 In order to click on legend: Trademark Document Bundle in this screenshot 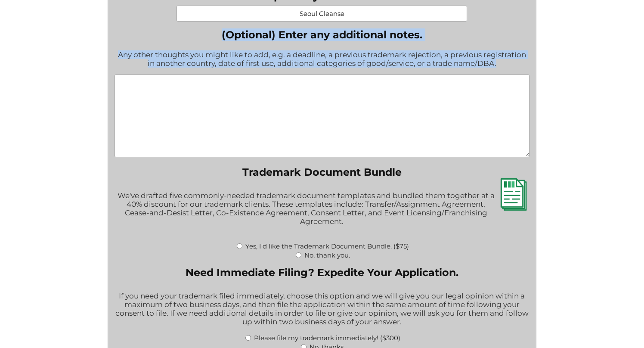, I will do `click(322, 172)`.